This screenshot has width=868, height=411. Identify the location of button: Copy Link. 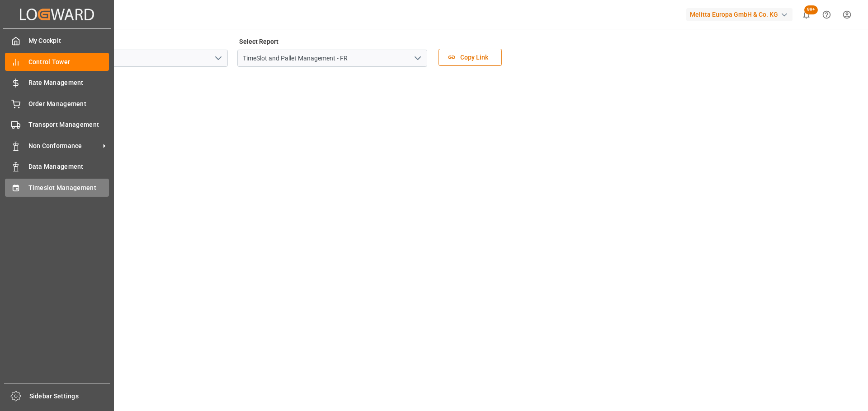
(470, 58).